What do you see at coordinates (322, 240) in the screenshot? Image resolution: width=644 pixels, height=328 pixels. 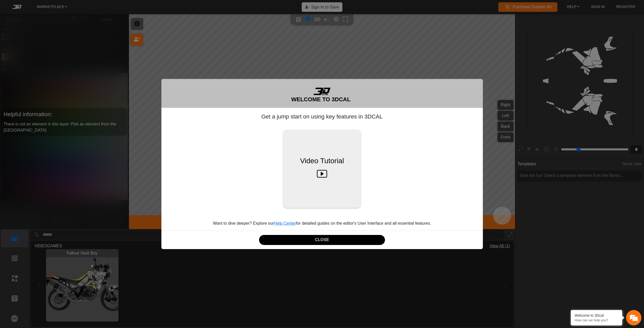 I see `button: CLOSE` at bounding box center [322, 240].